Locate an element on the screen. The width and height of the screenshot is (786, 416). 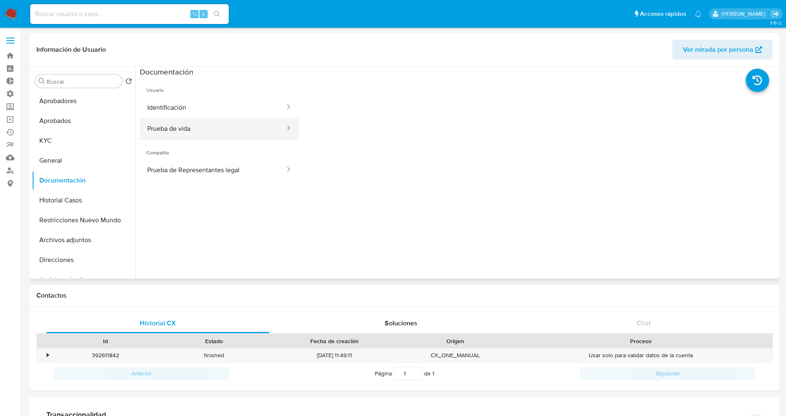
button: search-icon is located at coordinates (217, 14).